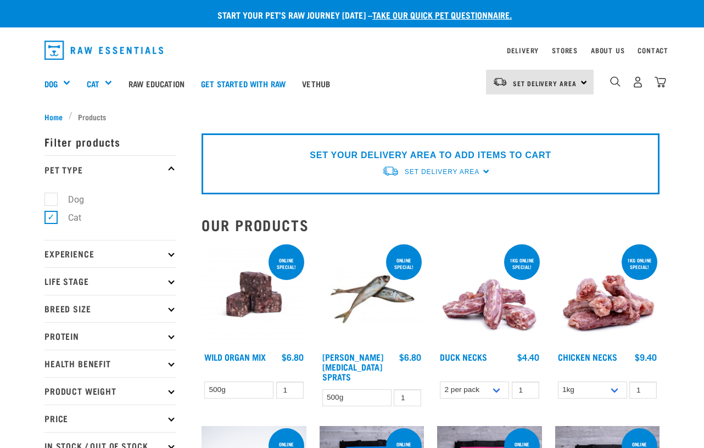 The image size is (704, 448). I want to click on a: Raw Education, so click(157, 84).